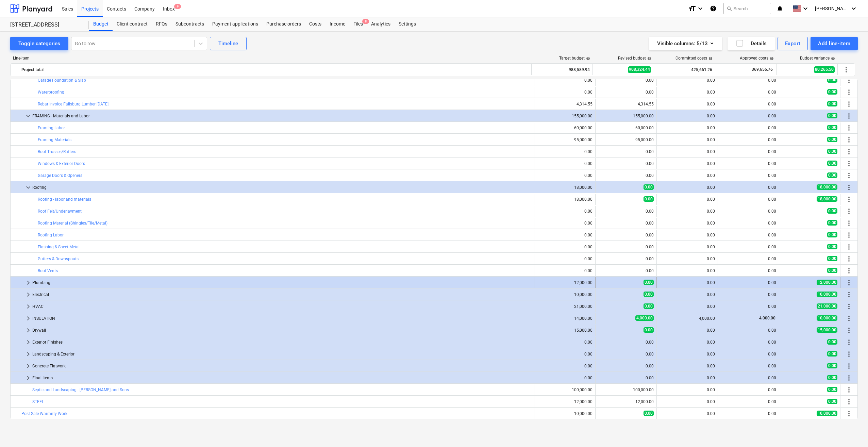  Describe the element at coordinates (358, 24) in the screenshot. I see `div: Files` at that location.